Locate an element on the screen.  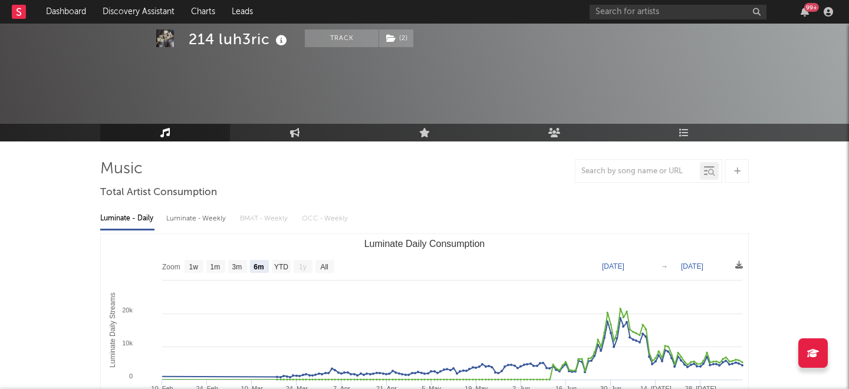
div: 214 luh3ric is located at coordinates (239, 39).